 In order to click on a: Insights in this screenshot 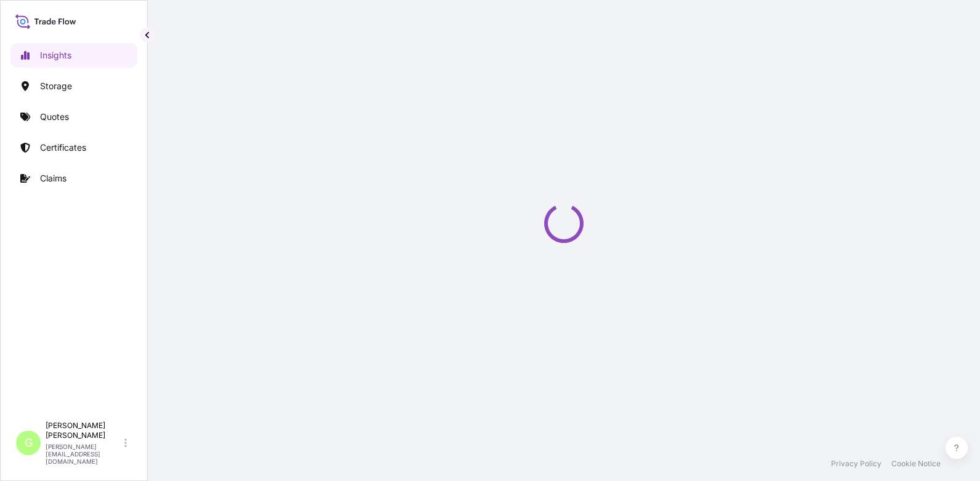, I will do `click(74, 56)`.